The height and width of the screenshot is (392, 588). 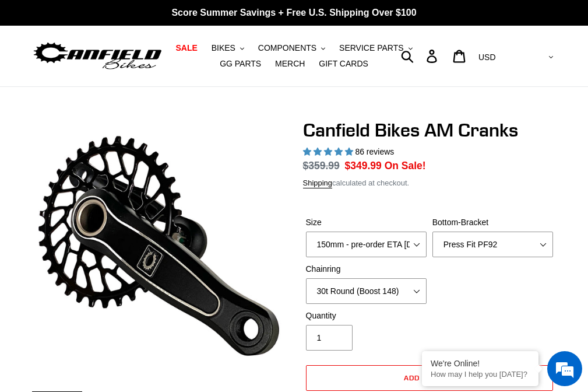 What do you see at coordinates (366, 269) in the screenshot?
I see `label: Chainring` at bounding box center [366, 269].